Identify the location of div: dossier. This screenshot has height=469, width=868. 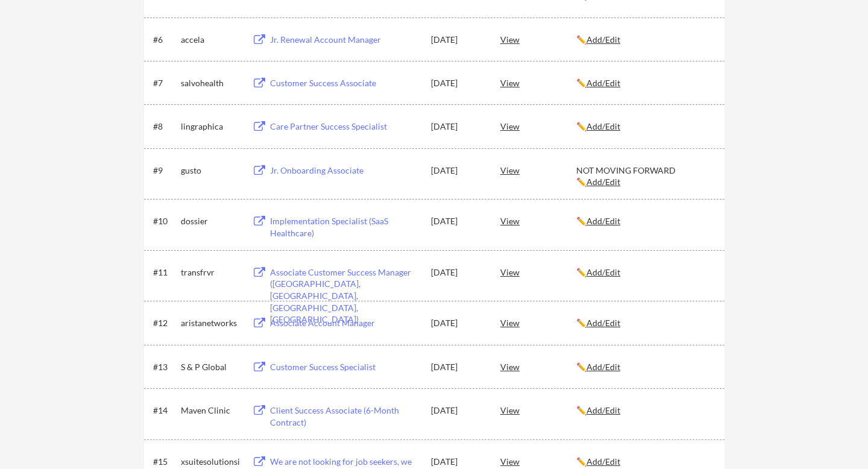
(211, 221).